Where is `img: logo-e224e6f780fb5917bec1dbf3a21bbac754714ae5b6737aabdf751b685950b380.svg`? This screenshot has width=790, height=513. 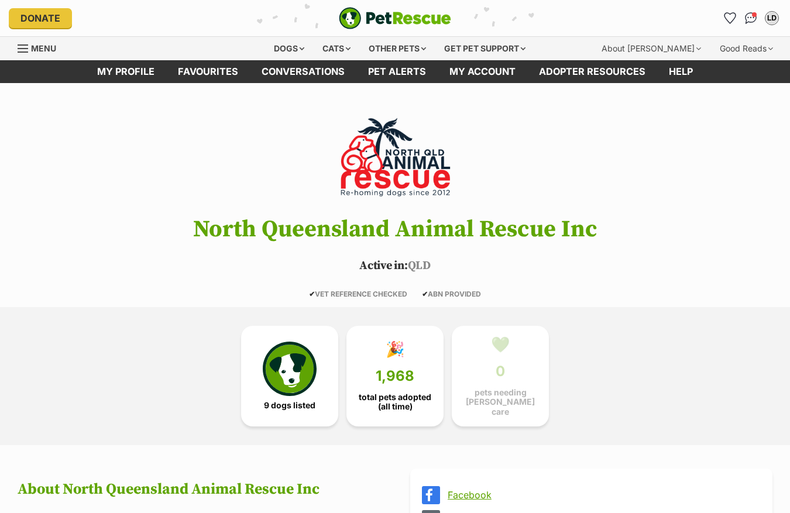
img: logo-e224e6f780fb5917bec1dbf3a21bbac754714ae5b6737aabdf751b685950b380.svg is located at coordinates (395, 18).